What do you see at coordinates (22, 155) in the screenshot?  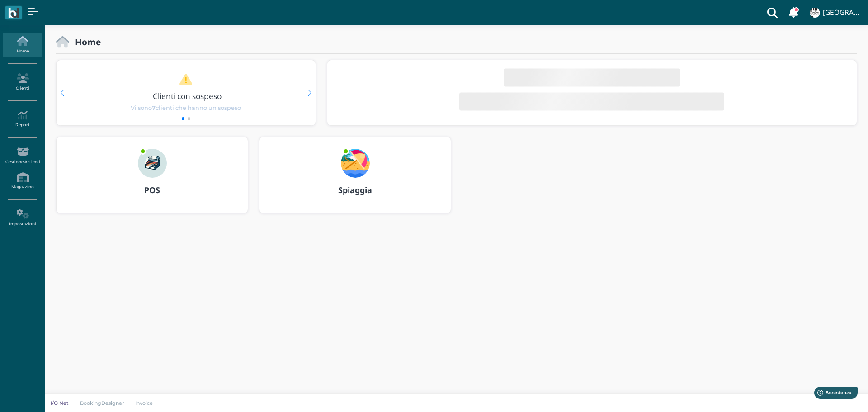 I see `a: Gestione Articoli` at bounding box center [22, 155].